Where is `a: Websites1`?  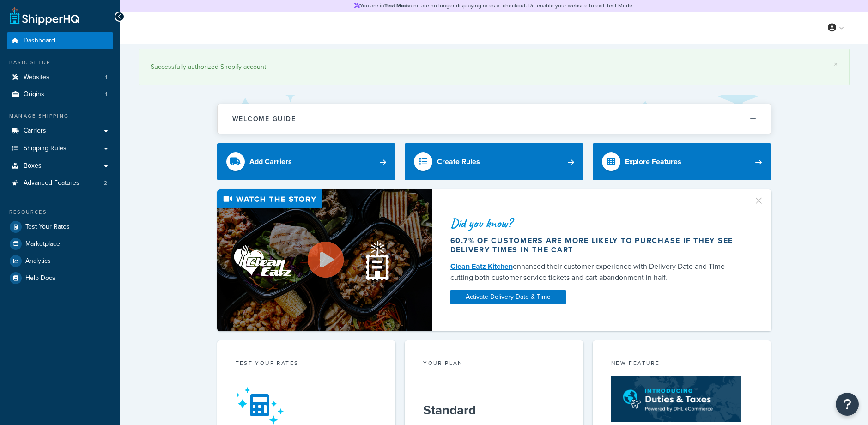
a: Websites1 is located at coordinates (60, 77).